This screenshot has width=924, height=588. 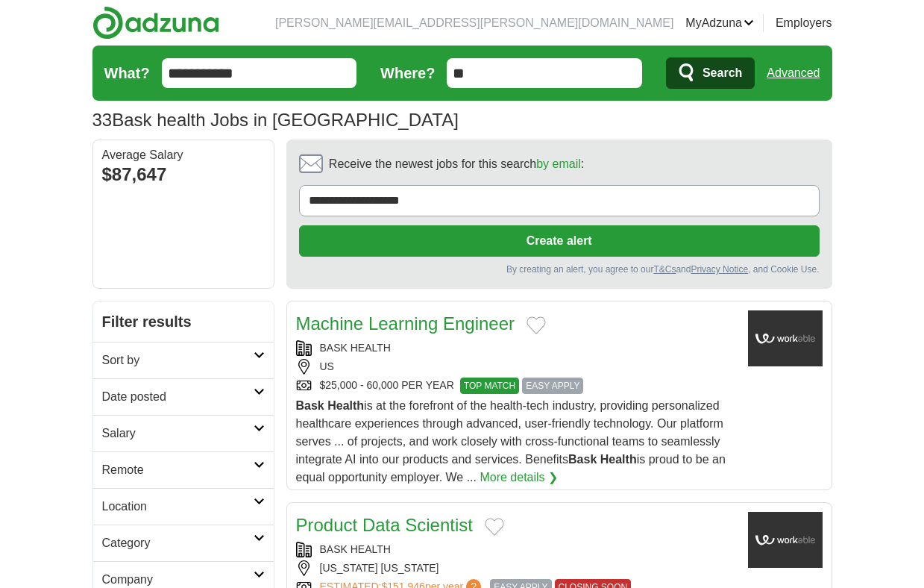 What do you see at coordinates (559, 240) in the screenshot?
I see `button: Create alert` at bounding box center [559, 240].